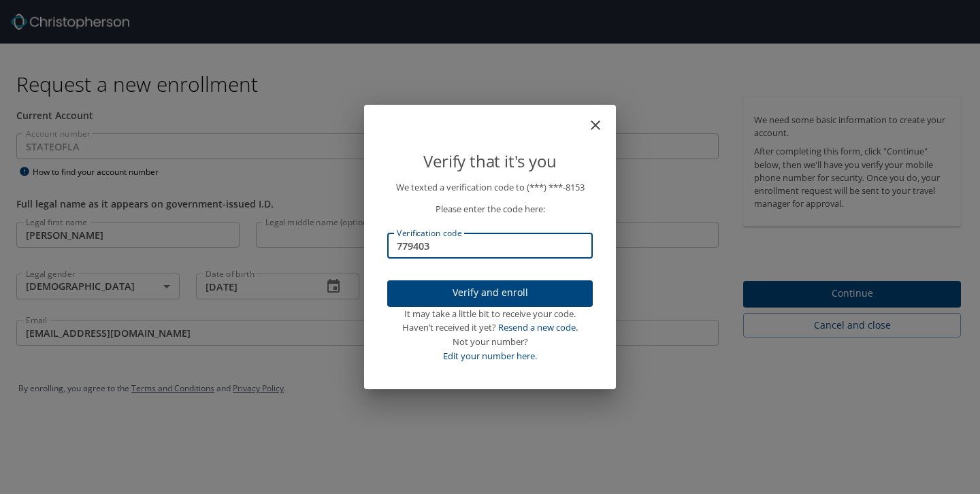 This screenshot has width=980, height=494. What do you see at coordinates (537, 328) in the screenshot?
I see `a: Resend a new code.` at bounding box center [537, 328].